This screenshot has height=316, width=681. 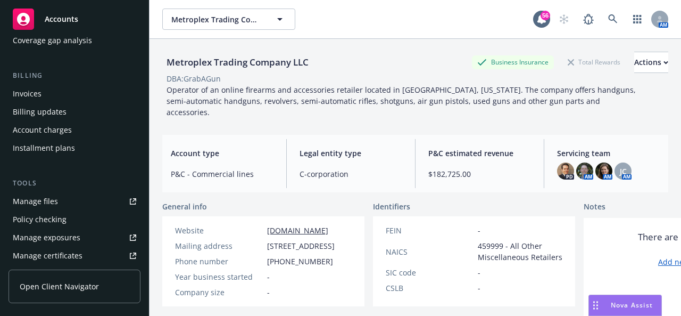 What do you see at coordinates (545, 15) in the screenshot?
I see `div: 56` at bounding box center [545, 15].